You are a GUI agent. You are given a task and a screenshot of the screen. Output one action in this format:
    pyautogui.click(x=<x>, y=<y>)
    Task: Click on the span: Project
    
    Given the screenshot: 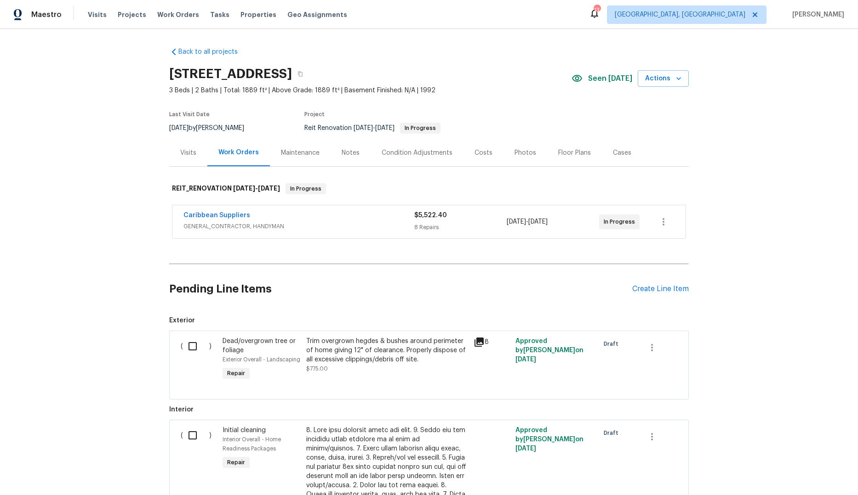 What is the action you would take?
    pyautogui.click(x=314, y=114)
    